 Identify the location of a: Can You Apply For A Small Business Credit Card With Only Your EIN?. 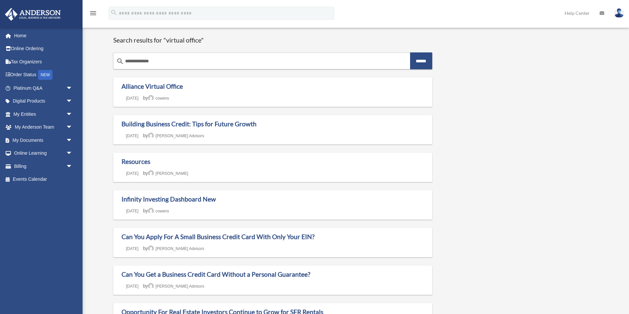
(218, 237).